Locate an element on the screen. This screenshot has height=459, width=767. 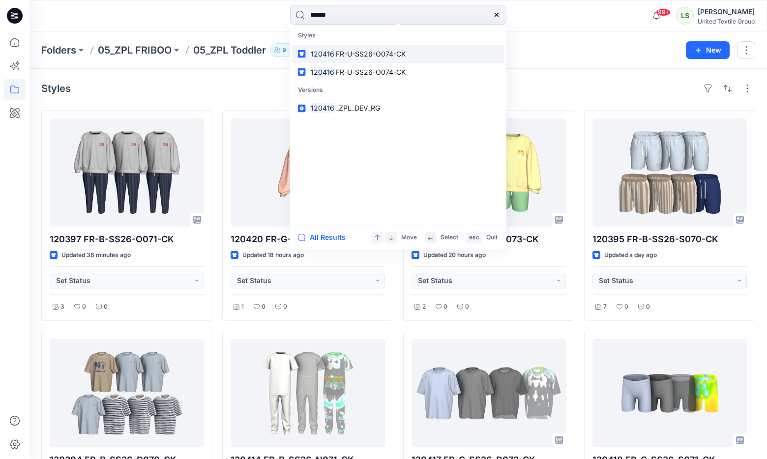
p: Updated 20 hours ago is located at coordinates (454, 255).